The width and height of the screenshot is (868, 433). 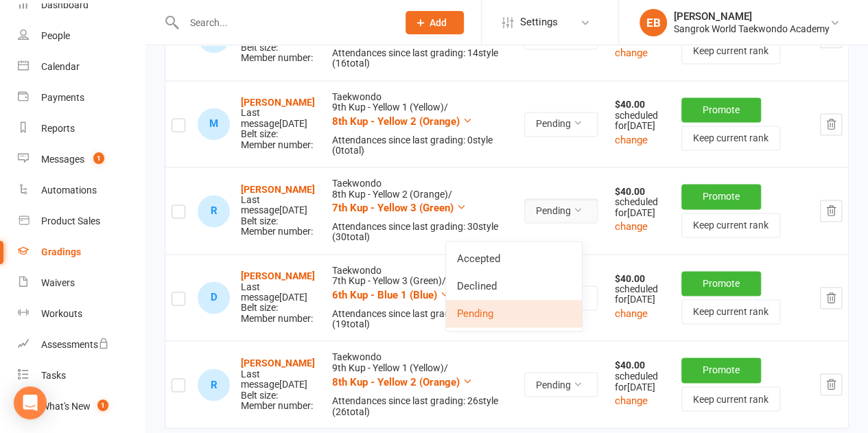 What do you see at coordinates (213, 384) in the screenshot?
I see `div: Rinchen Gyalpo` at bounding box center [213, 384].